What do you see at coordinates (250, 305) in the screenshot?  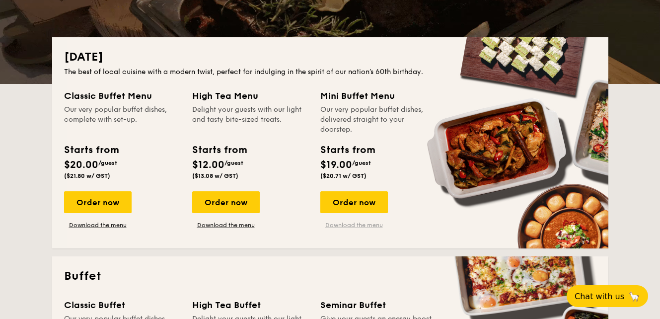 I see `div: High Tea Buffet` at bounding box center [250, 305].